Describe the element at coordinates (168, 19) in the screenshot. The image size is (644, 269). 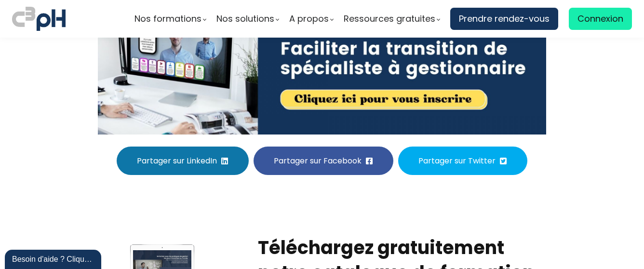
I see `span: Nos formations` at that location.